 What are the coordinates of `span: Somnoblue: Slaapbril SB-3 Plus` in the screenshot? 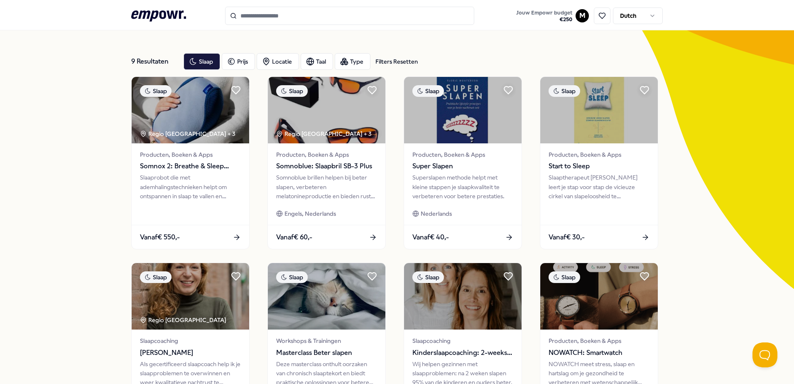 It's located at (326, 166).